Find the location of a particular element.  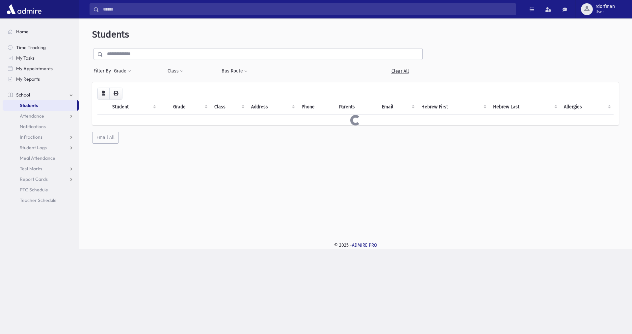

a: Attendance is located at coordinates (40, 116).